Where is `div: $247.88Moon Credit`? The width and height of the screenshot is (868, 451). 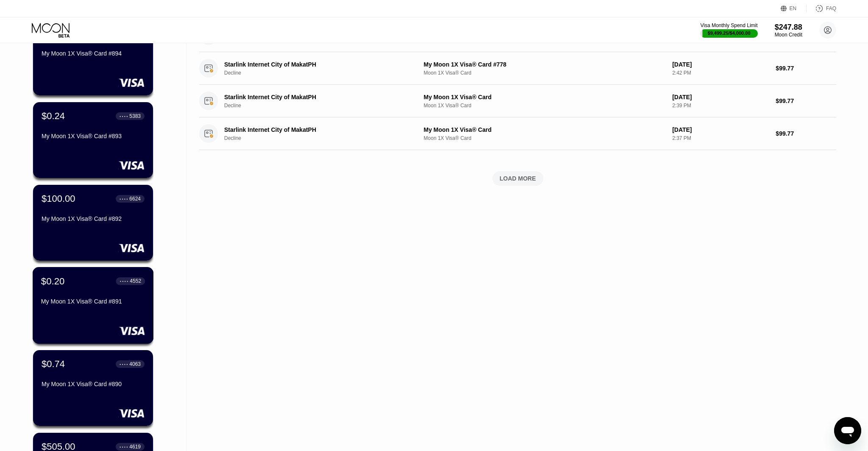
div: $247.88Moon Credit is located at coordinates (789, 30).